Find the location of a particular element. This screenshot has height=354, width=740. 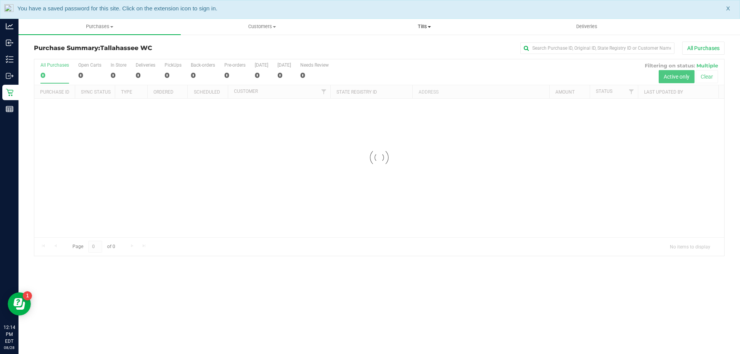

inline-svg: Reports is located at coordinates (10, 109).